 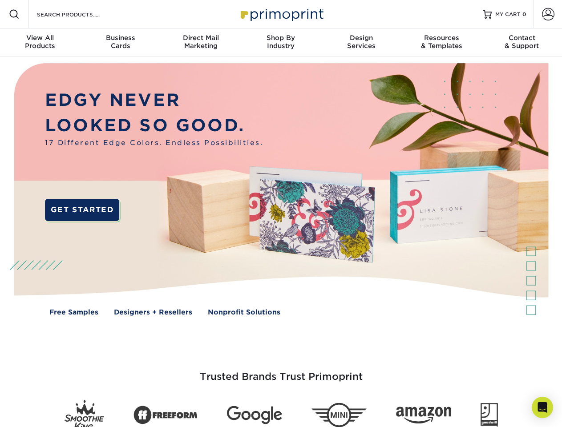 I want to click on div: & Templates, so click(x=441, y=42).